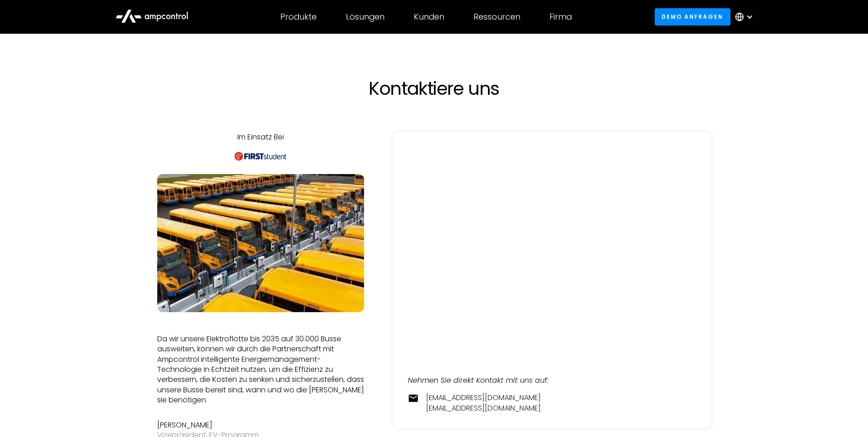 This screenshot has width=868, height=437. I want to click on div: Kunden, so click(428, 17).